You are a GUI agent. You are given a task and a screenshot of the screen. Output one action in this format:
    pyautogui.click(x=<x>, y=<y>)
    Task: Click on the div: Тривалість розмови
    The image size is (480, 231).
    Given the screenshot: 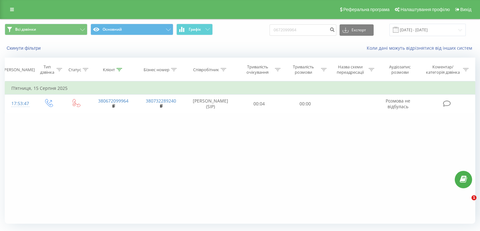 What is the action you would take?
    pyautogui.click(x=304, y=69)
    